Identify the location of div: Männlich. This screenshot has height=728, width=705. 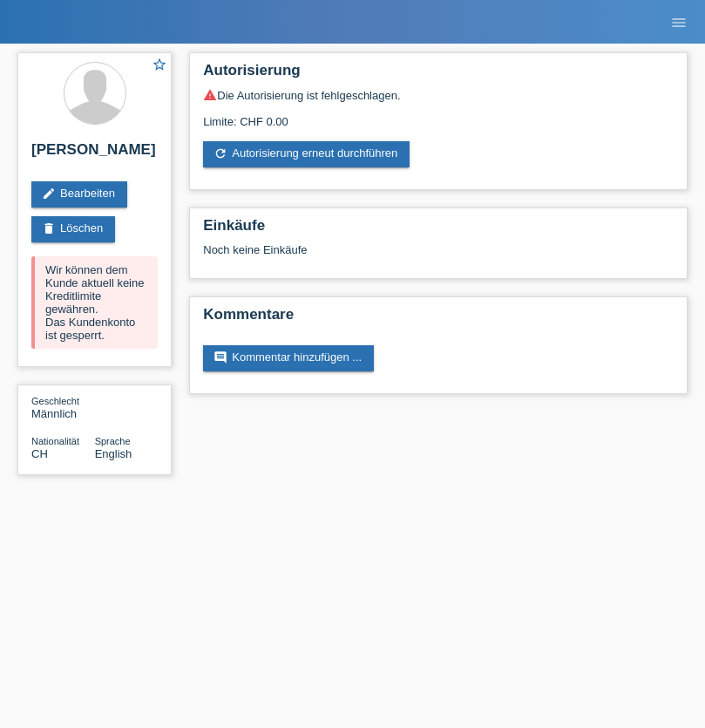
(63, 407).